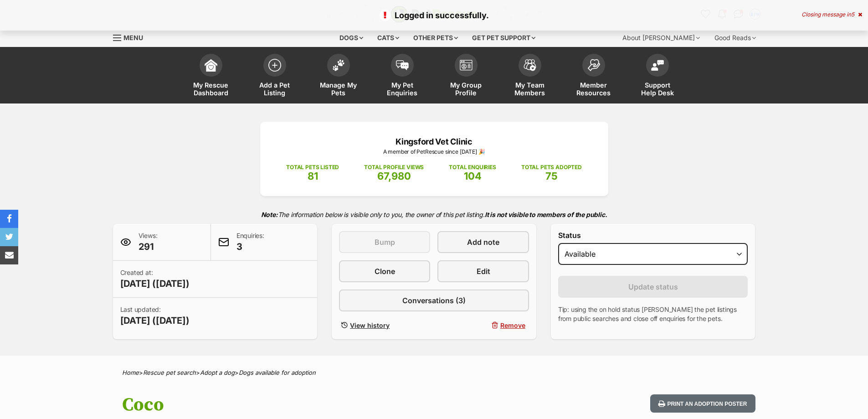 This screenshot has width=868, height=419. I want to click on button: Update status, so click(653, 286).